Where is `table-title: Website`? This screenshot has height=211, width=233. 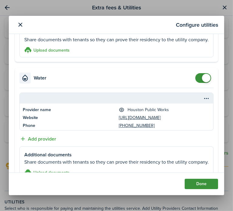 table-title: Website is located at coordinates (30, 117).